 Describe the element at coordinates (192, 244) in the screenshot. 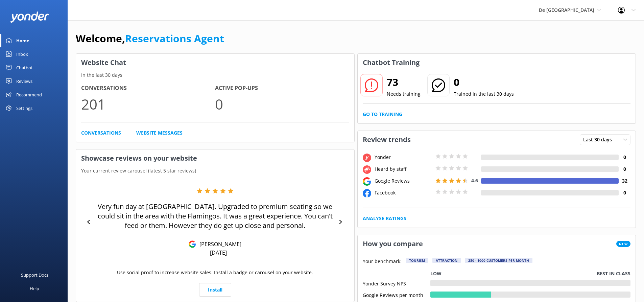

I see `img: Google Reviews` at that location.